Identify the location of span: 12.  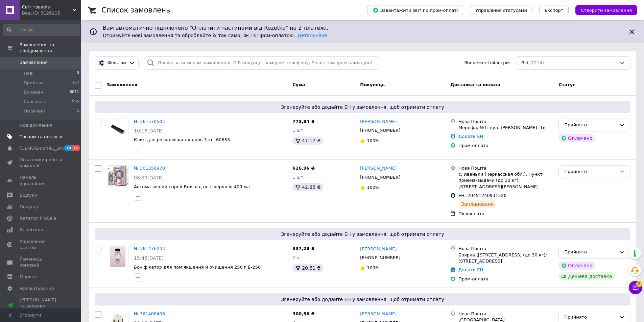
(76, 148).